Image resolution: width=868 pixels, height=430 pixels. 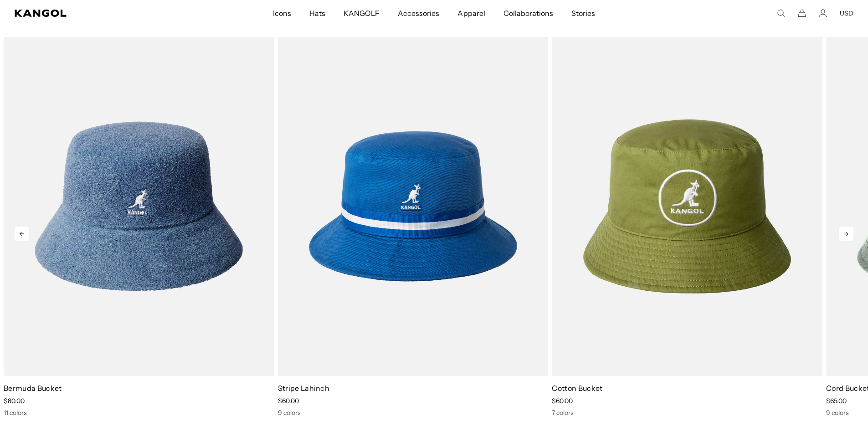 I want to click on div: 7 colors, so click(x=687, y=413).